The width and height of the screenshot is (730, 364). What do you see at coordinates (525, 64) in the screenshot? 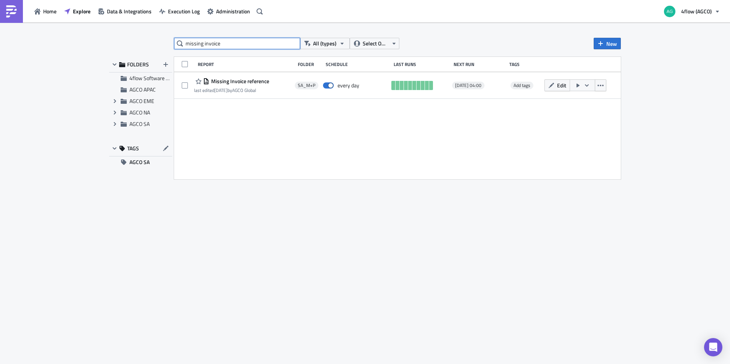
I see `div: Tags` at bounding box center [525, 64].